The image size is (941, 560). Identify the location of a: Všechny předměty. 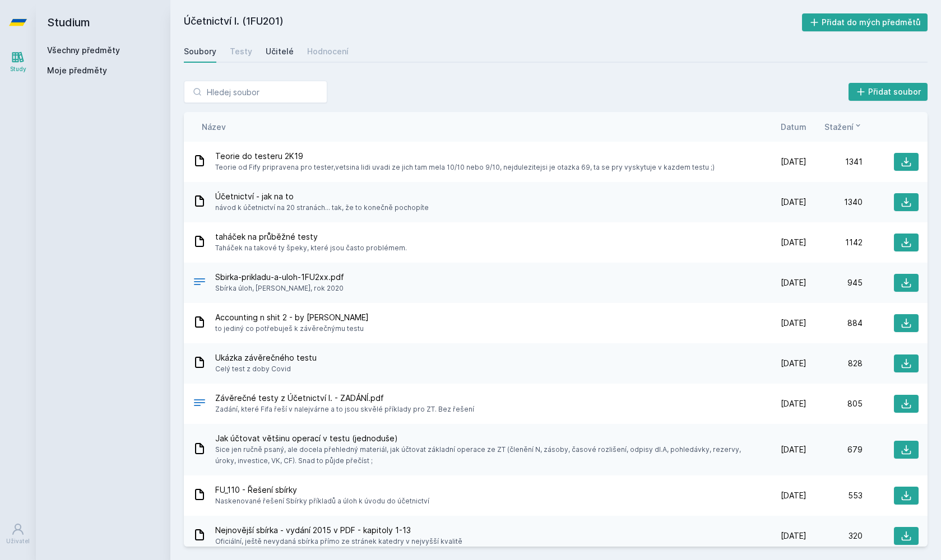
(83, 50).